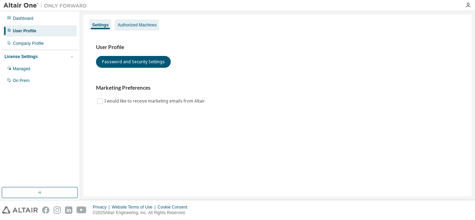 The width and height of the screenshot is (475, 220). Describe the element at coordinates (133, 62) in the screenshot. I see `button: Password and Security Settings` at that location.